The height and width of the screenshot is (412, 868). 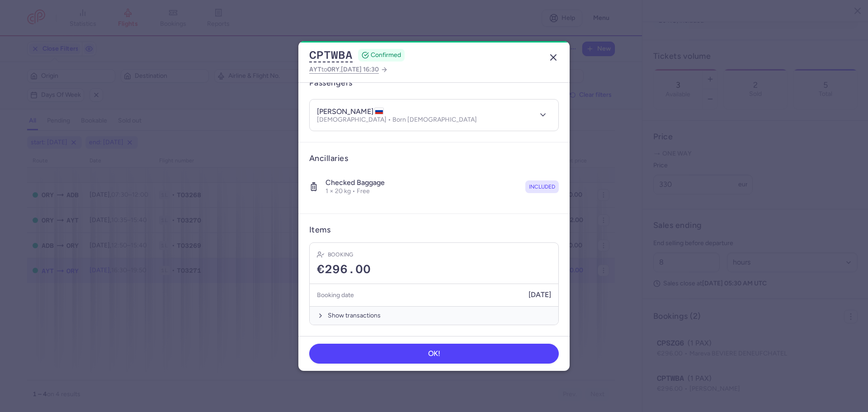 I want to click on button: CPTWBA, so click(x=331, y=55).